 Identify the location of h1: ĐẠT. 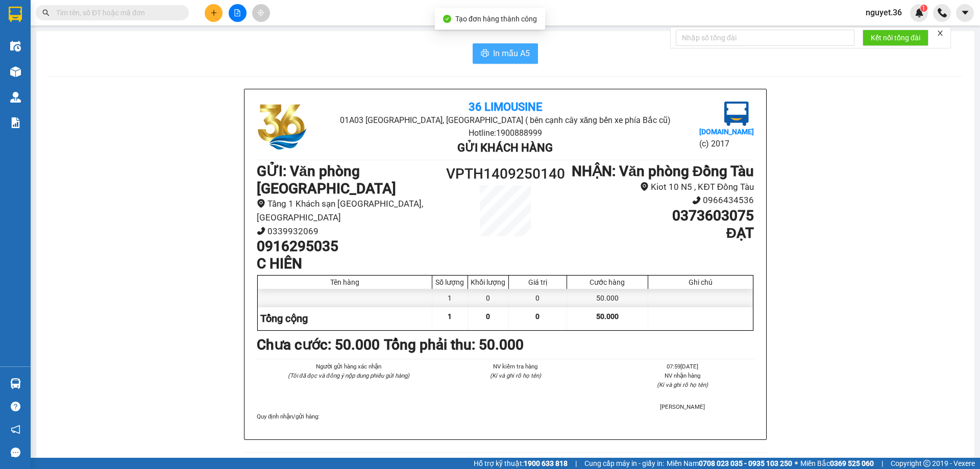
(661, 233).